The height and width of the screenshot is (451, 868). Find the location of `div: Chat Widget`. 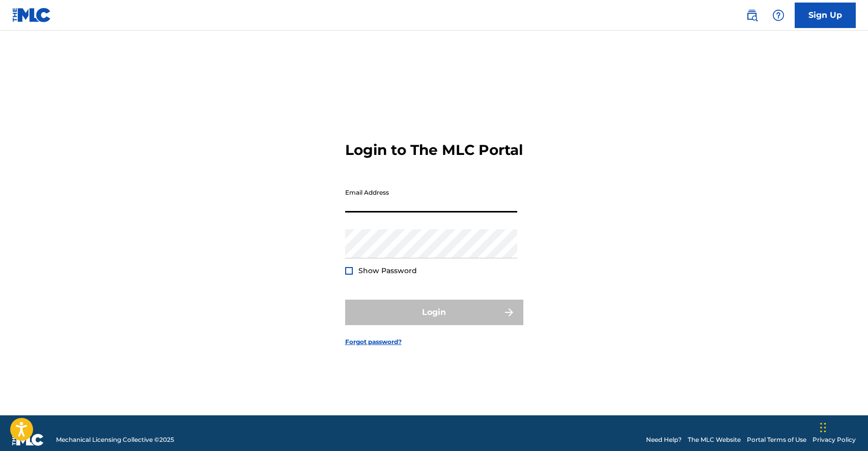

div: Chat Widget is located at coordinates (842, 426).